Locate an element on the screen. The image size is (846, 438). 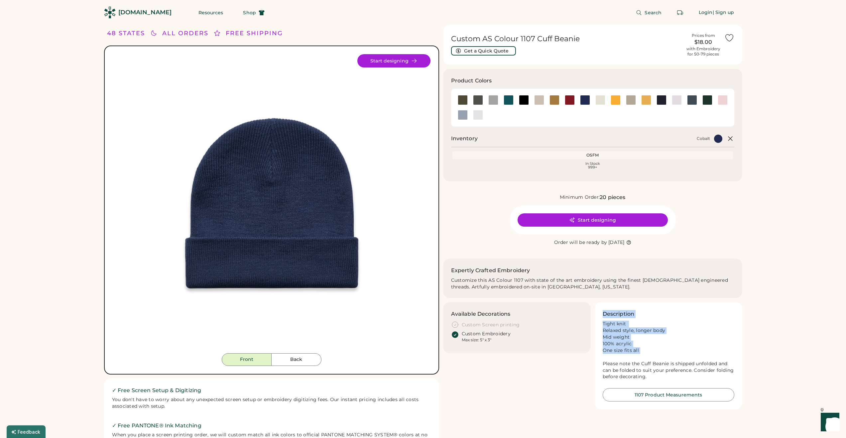
div: with Embroidery for 50-79 pieces is located at coordinates (703, 51).